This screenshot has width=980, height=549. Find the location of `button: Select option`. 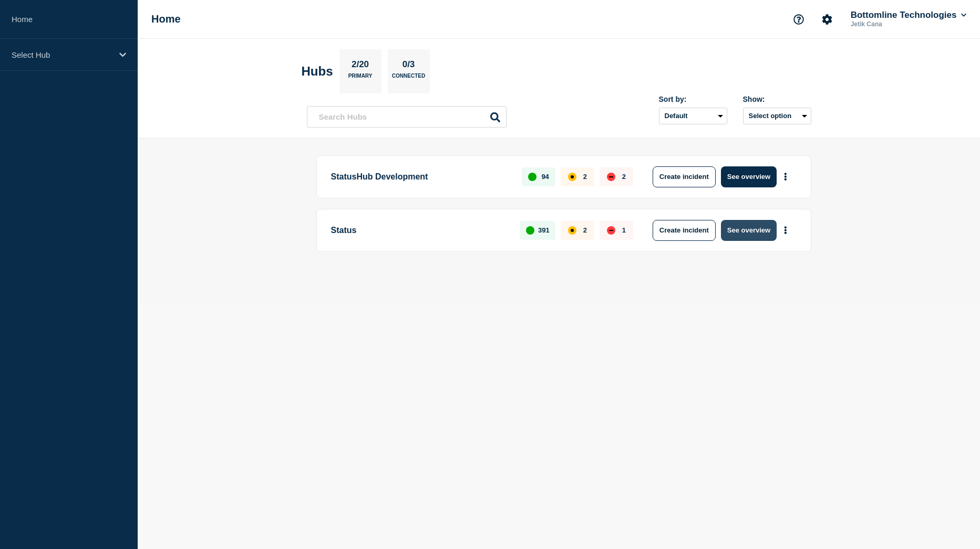

button: Select option is located at coordinates (777, 116).